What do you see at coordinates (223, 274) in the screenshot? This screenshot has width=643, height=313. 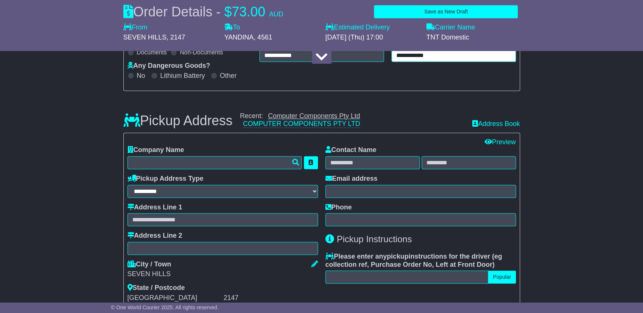 I see `div: SEVEN HILLS` at bounding box center [223, 274].